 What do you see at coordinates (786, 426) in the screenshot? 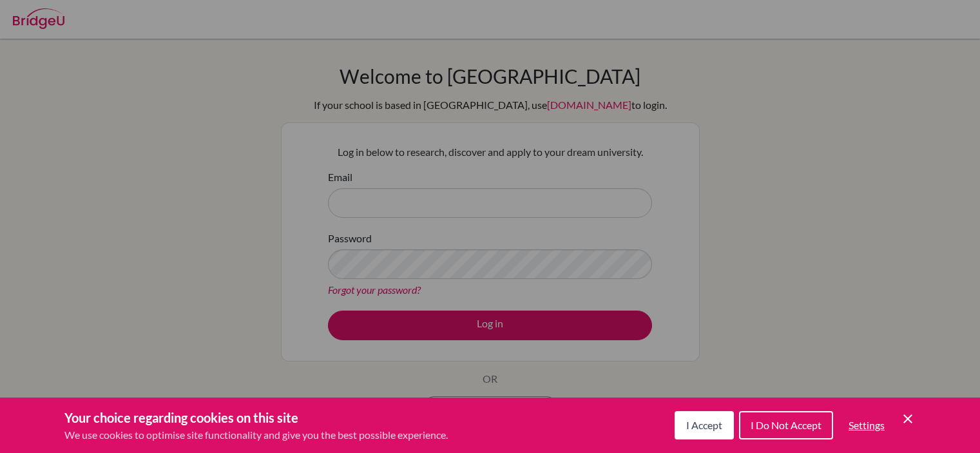
I see `button: I Do Not Accept` at bounding box center [786, 426].